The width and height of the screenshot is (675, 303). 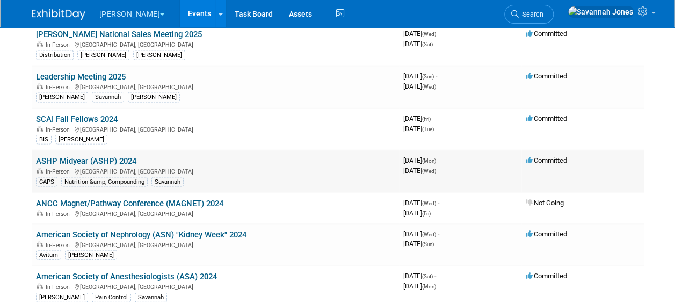 I want to click on a: Search, so click(x=529, y=14).